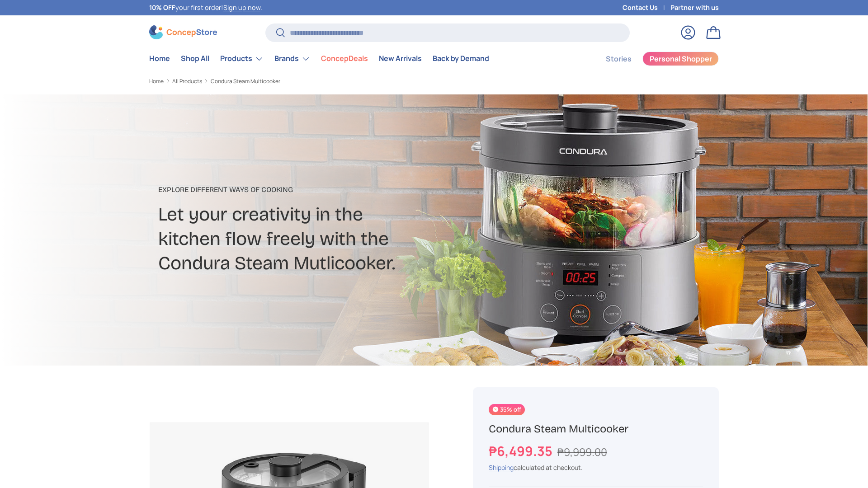 The image size is (868, 488). Describe the element at coordinates (596, 428) in the screenshot. I see `h1: Condura Steam Multicooker` at that location.